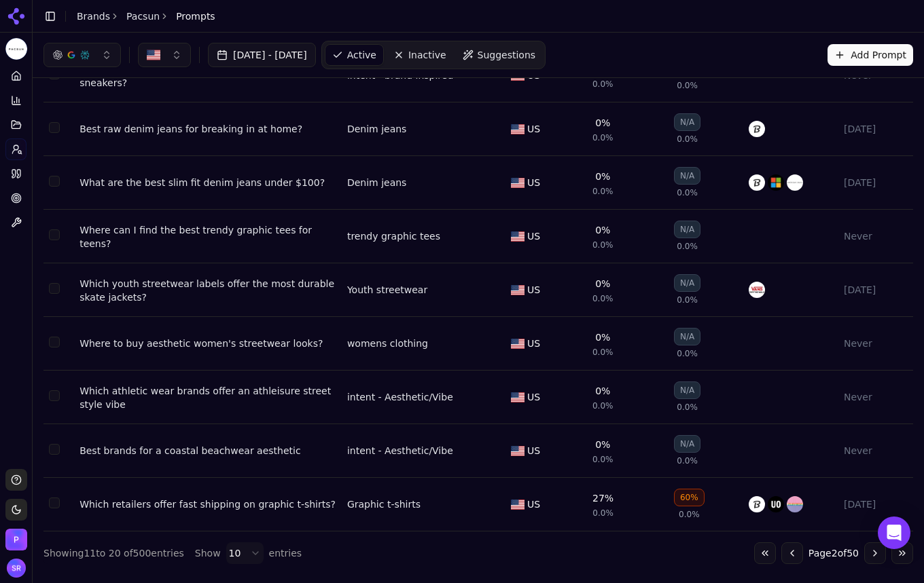  Describe the element at coordinates (354, 55) in the screenshot. I see `a: Active` at that location.